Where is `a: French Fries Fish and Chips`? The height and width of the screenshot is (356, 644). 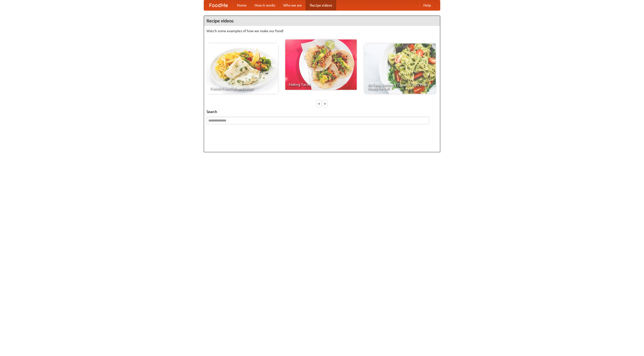 a: French Fries Fish and Chips is located at coordinates (242, 69).